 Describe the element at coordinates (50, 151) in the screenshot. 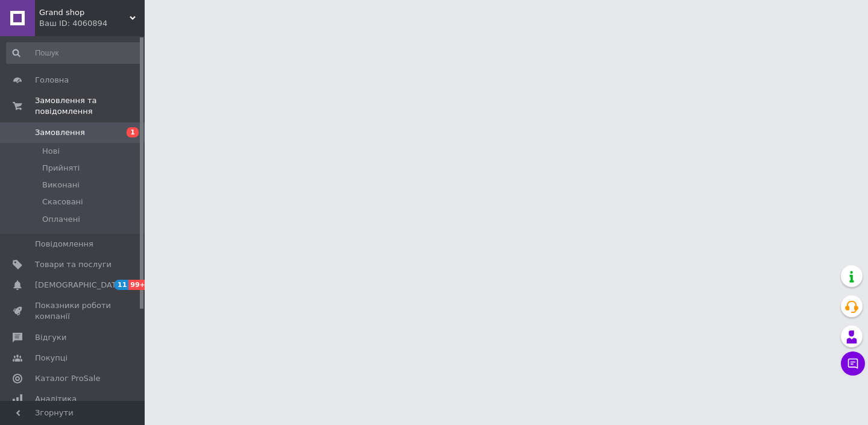

I see `span: Нові` at that location.